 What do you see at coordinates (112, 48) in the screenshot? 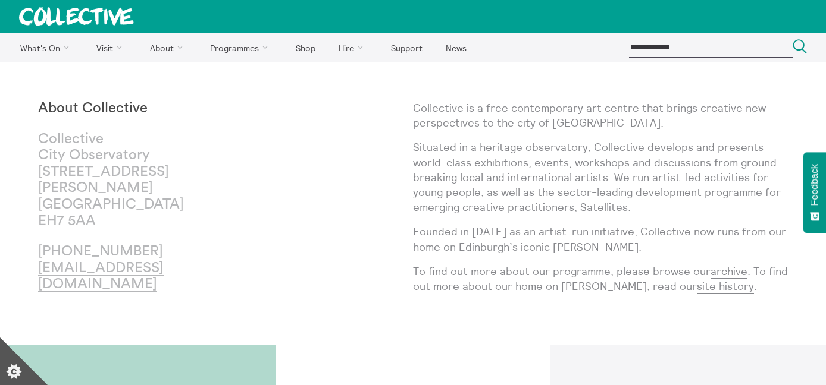
I see `a: Visit` at bounding box center [112, 48].